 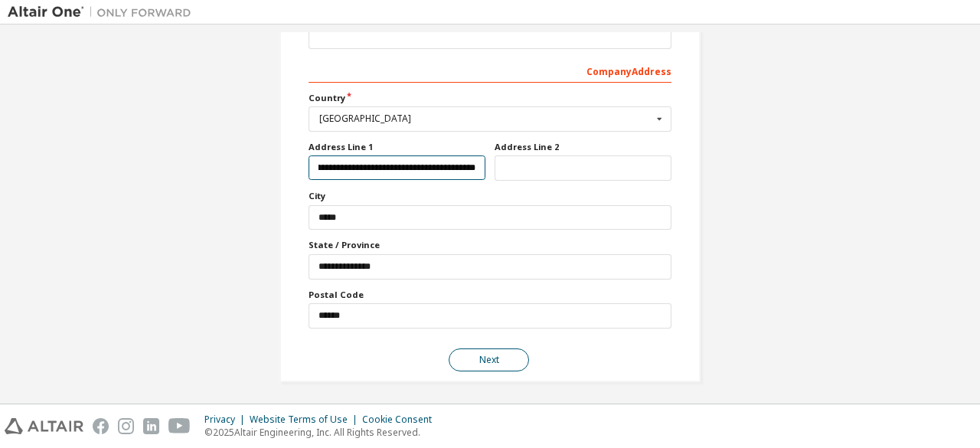 What do you see at coordinates (402, 419) in the screenshot?
I see `div: Cookie Consent` at bounding box center [402, 419].